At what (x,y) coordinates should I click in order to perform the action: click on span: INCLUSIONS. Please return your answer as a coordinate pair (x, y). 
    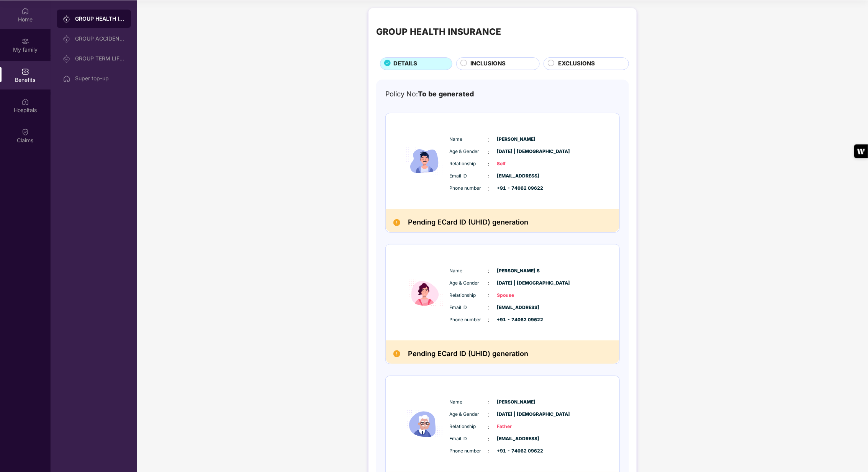
    Looking at the image, I should click on (488, 64).